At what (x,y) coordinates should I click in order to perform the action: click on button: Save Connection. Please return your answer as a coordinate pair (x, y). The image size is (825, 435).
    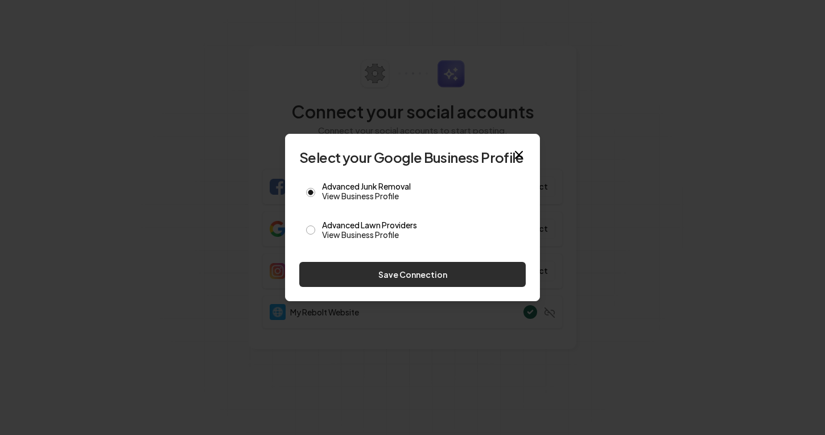
    Looking at the image, I should click on (412, 274).